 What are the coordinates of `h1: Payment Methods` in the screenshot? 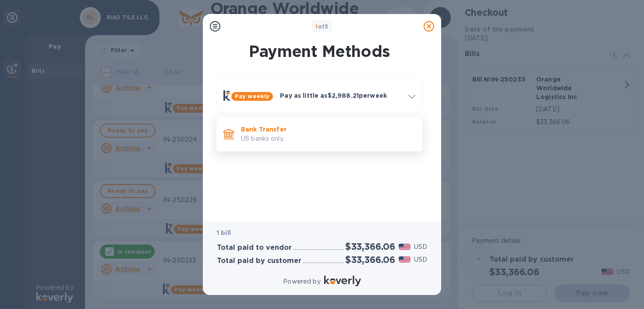 It's located at (319, 51).